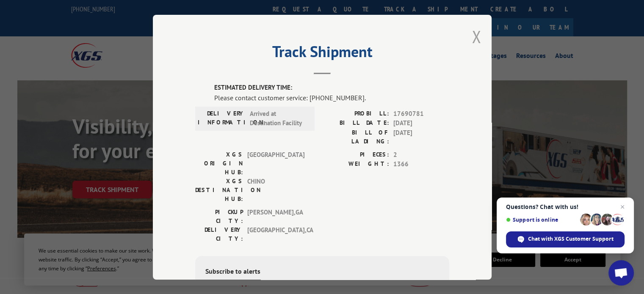  What do you see at coordinates (421, 113) in the screenshot?
I see `span: 17690781` at bounding box center [421, 113].